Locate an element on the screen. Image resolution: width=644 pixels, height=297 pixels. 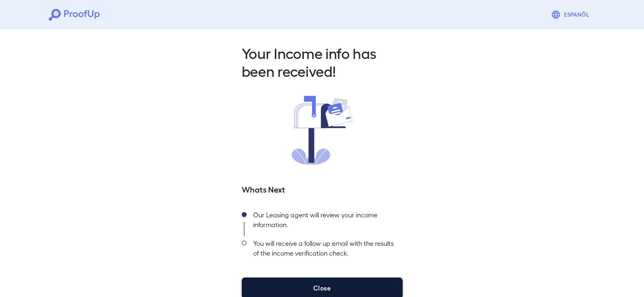
div: Our Leasing agent will review your income information. is located at coordinates (325, 222).